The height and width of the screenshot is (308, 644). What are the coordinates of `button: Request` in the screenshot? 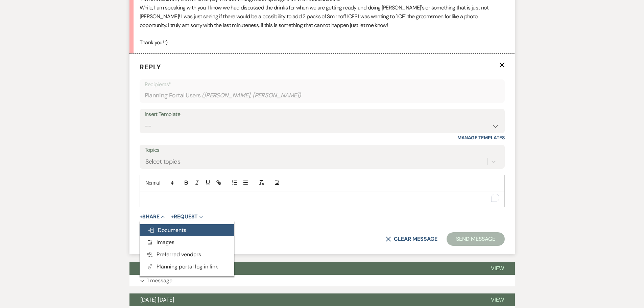 It's located at (186, 217).